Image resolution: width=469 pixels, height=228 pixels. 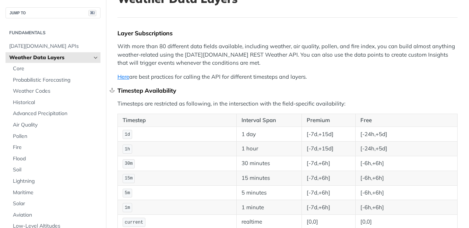 What do you see at coordinates (53, 13) in the screenshot?
I see `button: JUMP TO⌘/` at bounding box center [53, 13].